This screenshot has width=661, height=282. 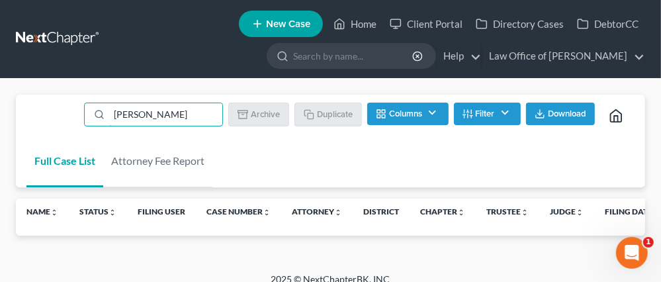 What do you see at coordinates (560, 114) in the screenshot?
I see `button: Download` at bounding box center [560, 114].